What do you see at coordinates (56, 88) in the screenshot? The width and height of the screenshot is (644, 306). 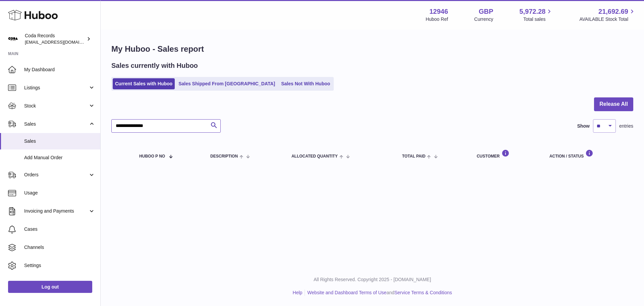 I see `span: Listings` at bounding box center [56, 88].